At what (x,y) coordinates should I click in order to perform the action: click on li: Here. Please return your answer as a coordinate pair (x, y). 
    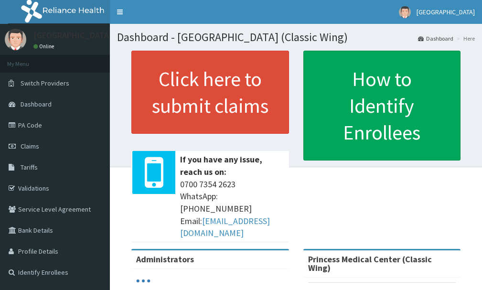
    Looking at the image, I should click on (464, 38).